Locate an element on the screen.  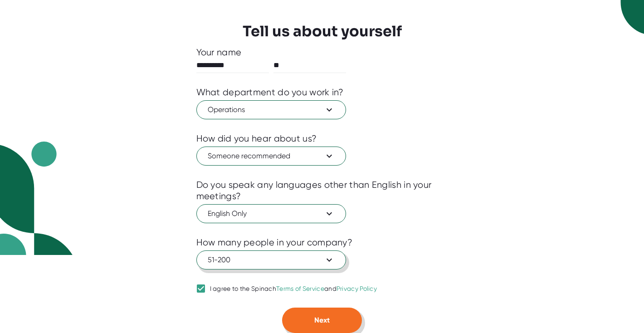
div: How did you hear about us? is located at coordinates (257, 139).